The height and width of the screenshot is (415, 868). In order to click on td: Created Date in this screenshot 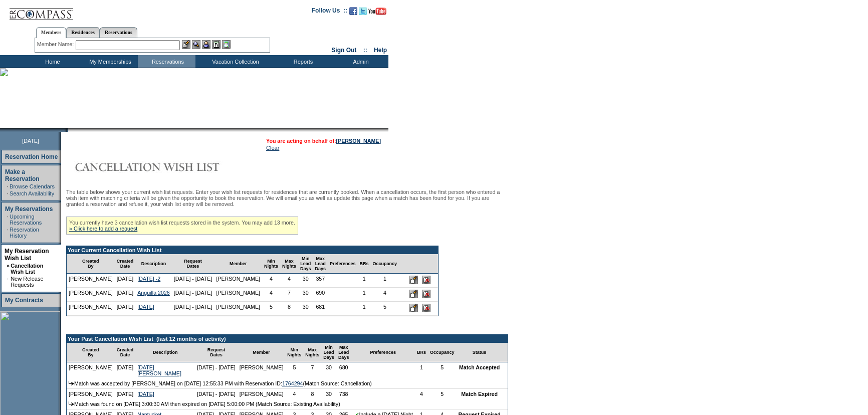, I will do `click(125, 352)`.